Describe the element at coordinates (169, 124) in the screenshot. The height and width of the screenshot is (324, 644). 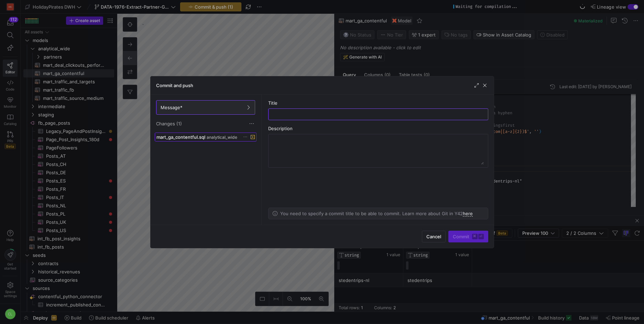
I see `span: Changes (1)` at that location.